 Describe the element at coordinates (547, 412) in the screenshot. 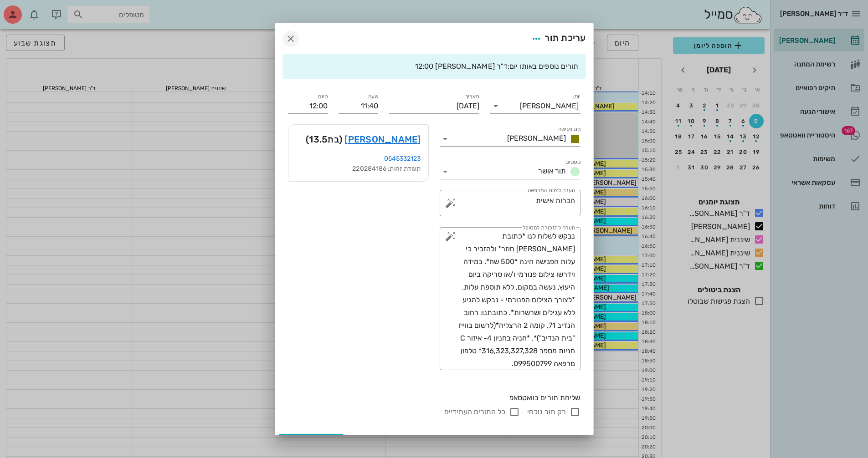

I see `label: רק תור נוכחי` at that location.